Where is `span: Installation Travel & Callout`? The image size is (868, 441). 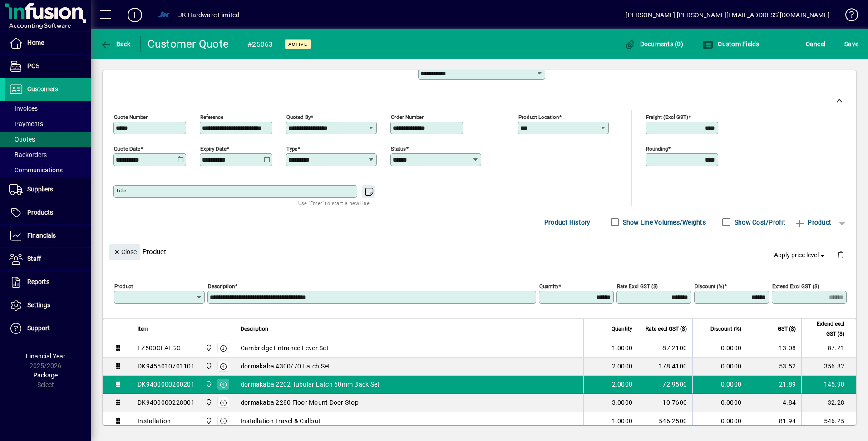
span: Installation Travel & Callout is located at coordinates (281, 421).